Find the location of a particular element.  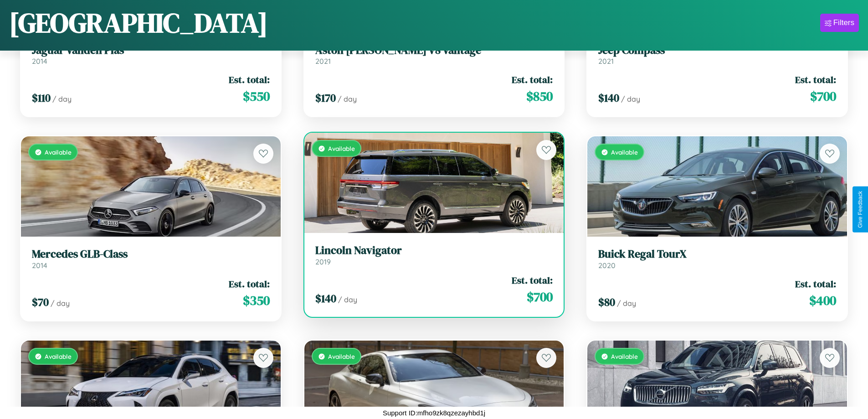

div: Give Feedback is located at coordinates (860, 209).